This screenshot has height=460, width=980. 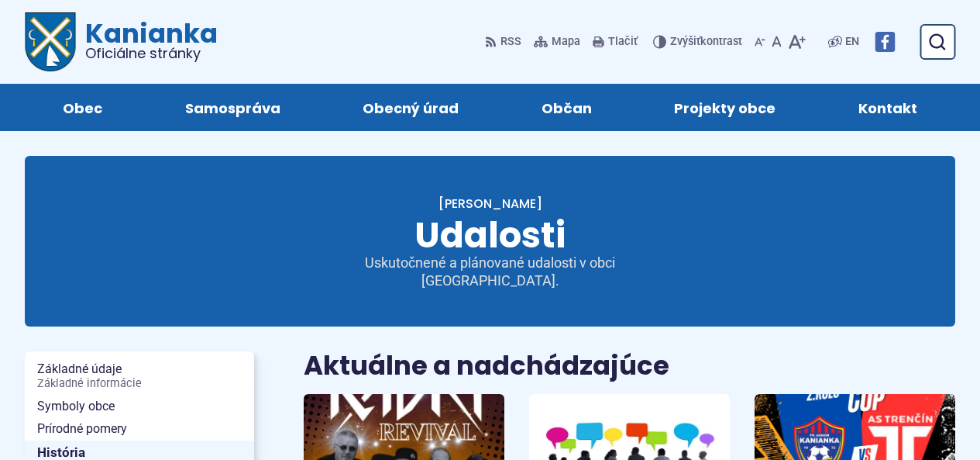 I want to click on span: Občan, so click(x=567, y=107).